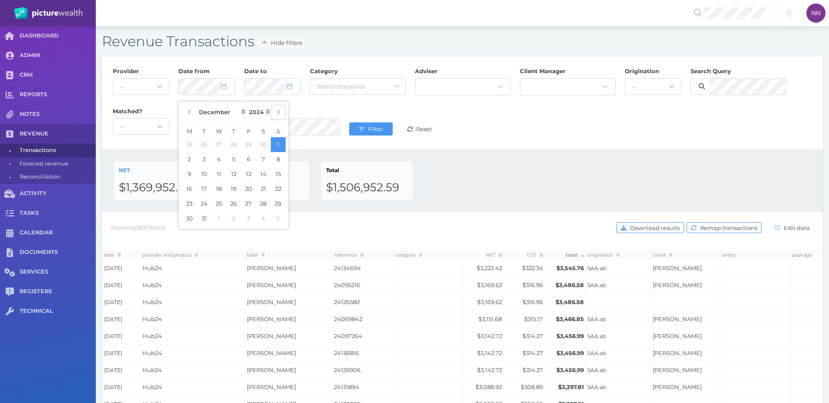  Describe the element at coordinates (363, 268) in the screenshot. I see `span: 24134694` at that location.